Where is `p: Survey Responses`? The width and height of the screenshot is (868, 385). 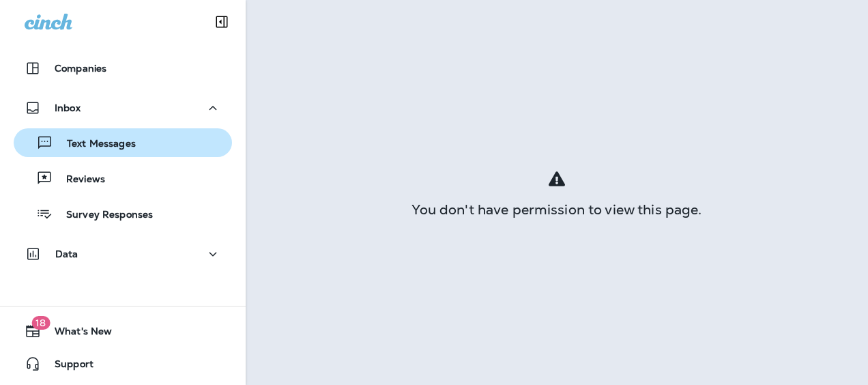
p: Survey Responses is located at coordinates (103, 215).